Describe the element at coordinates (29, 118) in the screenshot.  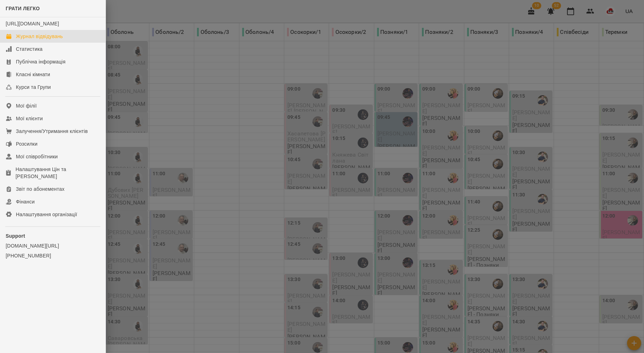
I see `div: Мої клієнти` at that location.